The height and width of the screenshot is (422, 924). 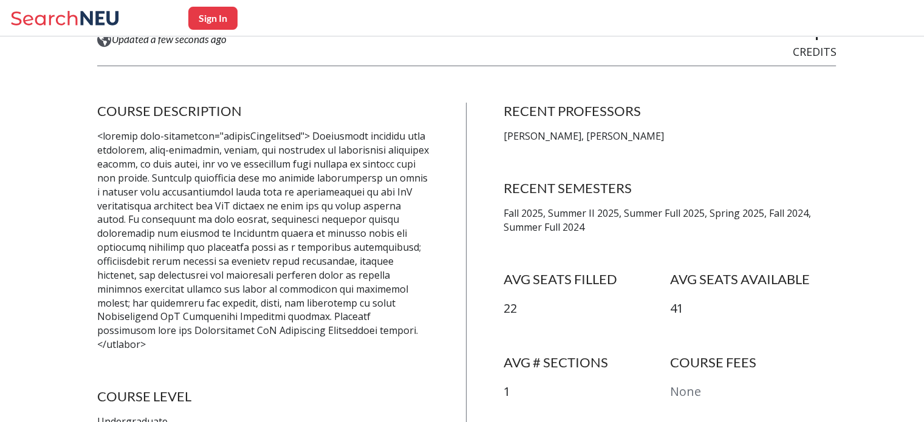 What do you see at coordinates (264, 396) in the screenshot?
I see `h4: COURSE LEVEL` at bounding box center [264, 396].